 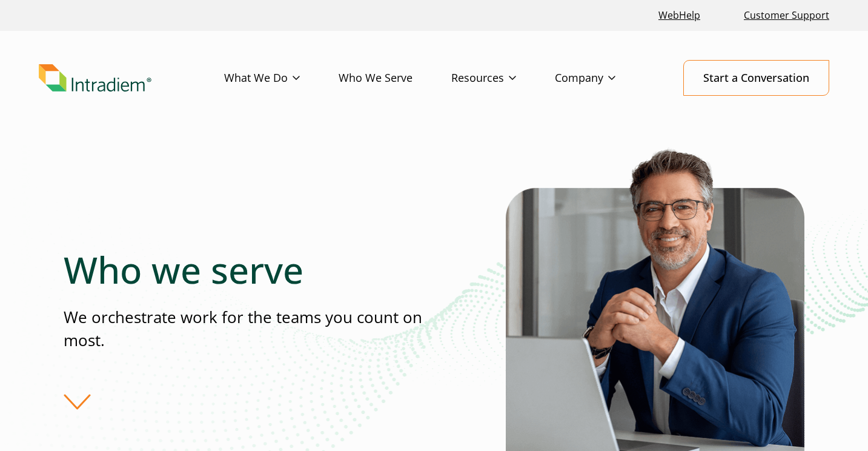 What do you see at coordinates (247, 329) in the screenshot?
I see `p: We orchestrate work for the teams you count on most.` at bounding box center [247, 329].